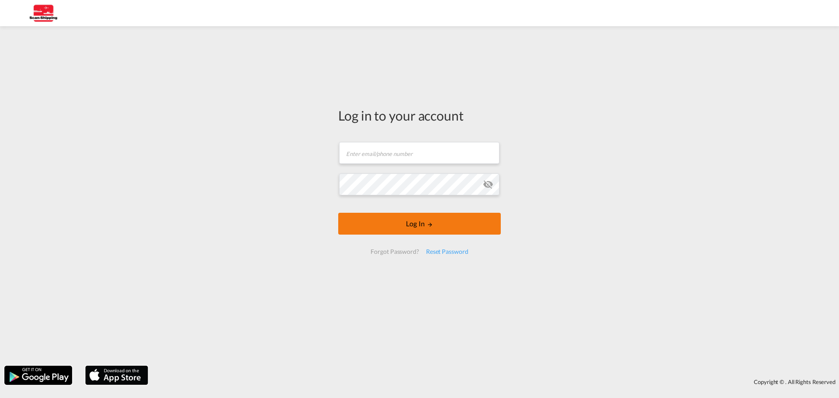 This screenshot has height=398, width=839. I want to click on button: LOGIN, so click(419, 224).